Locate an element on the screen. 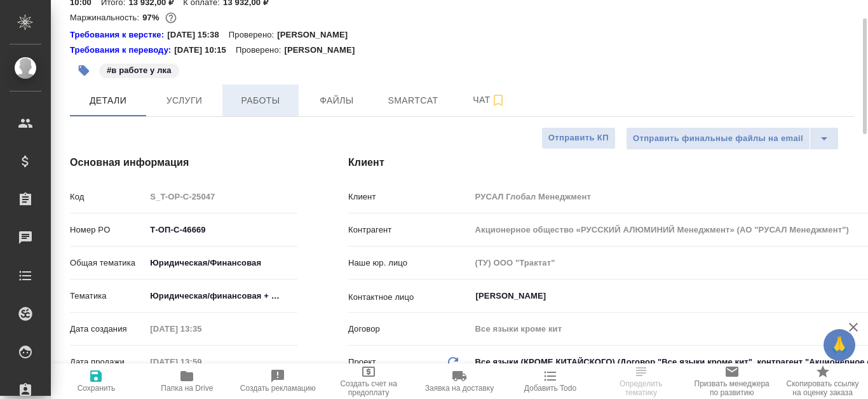  span: Заявка на доставку is located at coordinates (460, 388).